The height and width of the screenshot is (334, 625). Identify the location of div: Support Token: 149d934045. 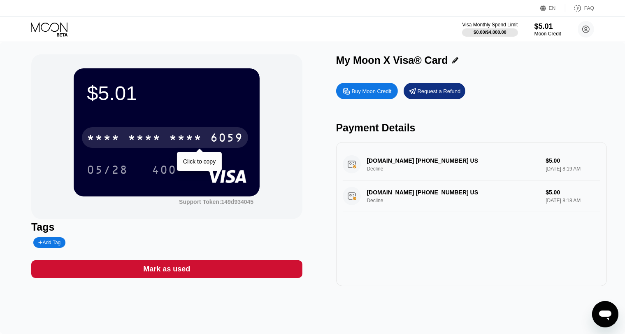
(216, 202).